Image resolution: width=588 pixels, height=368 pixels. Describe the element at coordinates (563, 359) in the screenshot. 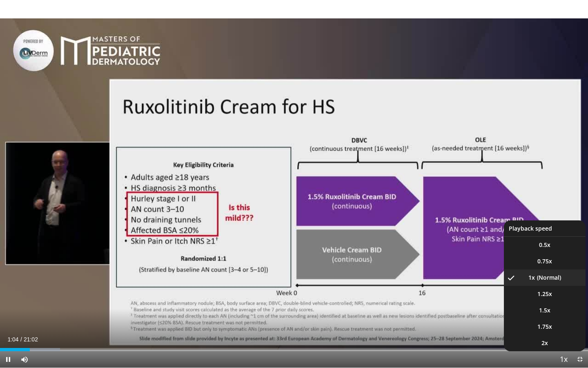

I see `button: Playback Rate` at that location.